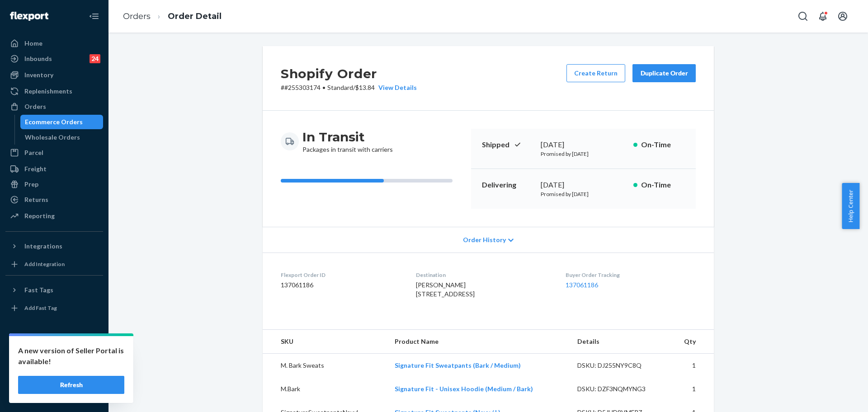 The width and height of the screenshot is (868, 412). Describe the element at coordinates (582, 284) in the screenshot. I see `a: 137061186` at that location.